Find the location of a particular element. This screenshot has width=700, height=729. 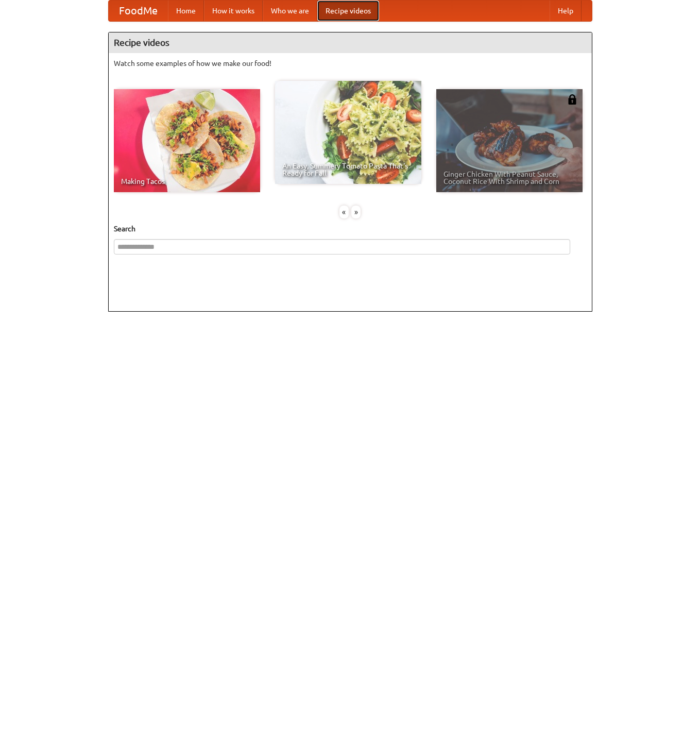

p: Watch some examples of how we make our food! is located at coordinates (350, 64).